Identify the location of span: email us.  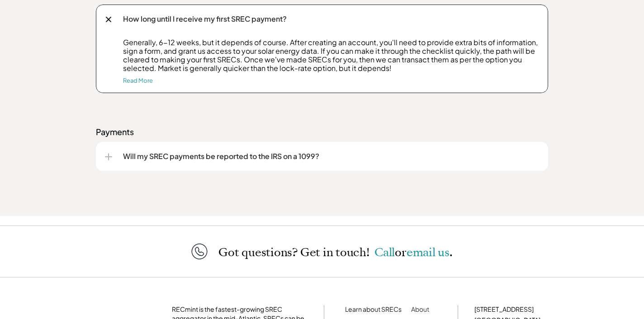
(428, 252).